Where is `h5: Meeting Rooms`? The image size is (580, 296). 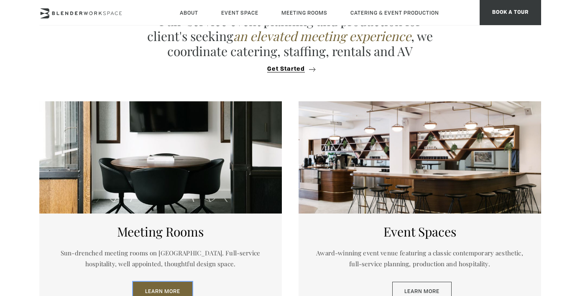 h5: Meeting Rooms is located at coordinates (161, 231).